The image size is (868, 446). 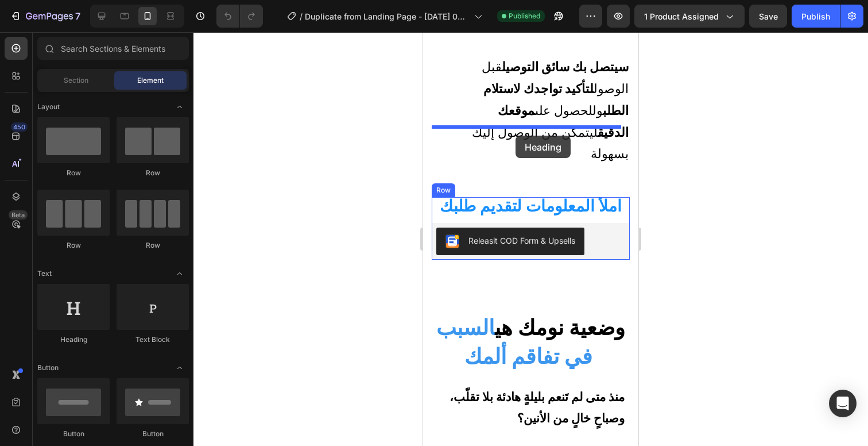 What do you see at coordinates (524, 16) in the screenshot?
I see `span: Published` at bounding box center [524, 16].